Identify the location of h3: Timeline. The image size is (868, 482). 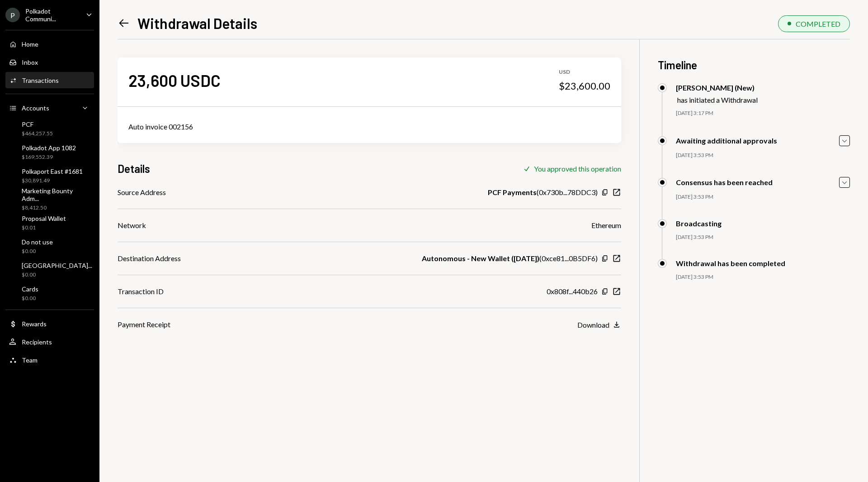
(754, 65).